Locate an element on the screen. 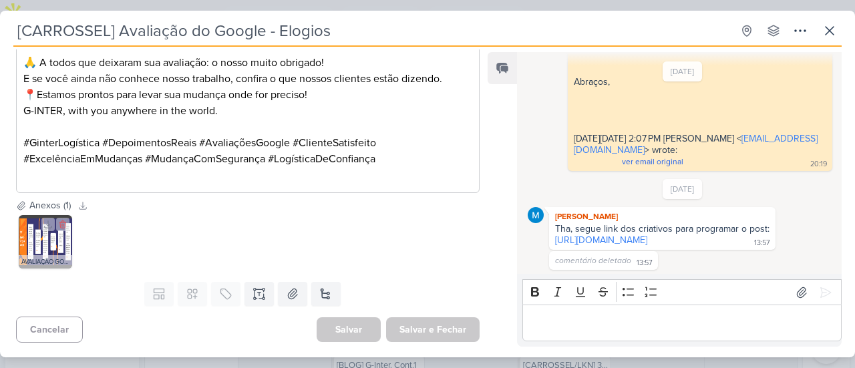 The height and width of the screenshot is (368, 855). img: MARIANA MIRANDA is located at coordinates (535, 215).